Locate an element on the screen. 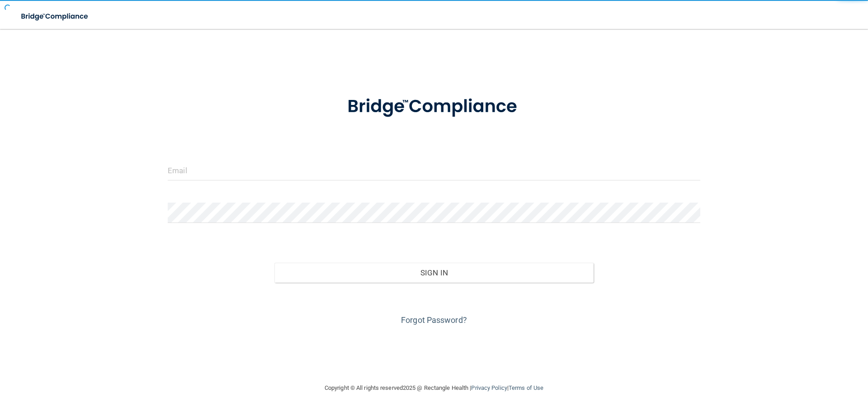 This screenshot has height=412, width=868. a: Privacy Policy is located at coordinates (488, 387).